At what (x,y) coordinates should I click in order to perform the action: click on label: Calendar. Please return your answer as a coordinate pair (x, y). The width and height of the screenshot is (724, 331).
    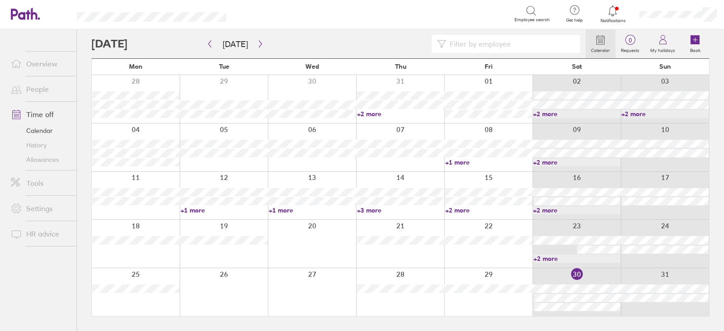
    Looking at the image, I should click on (601, 49).